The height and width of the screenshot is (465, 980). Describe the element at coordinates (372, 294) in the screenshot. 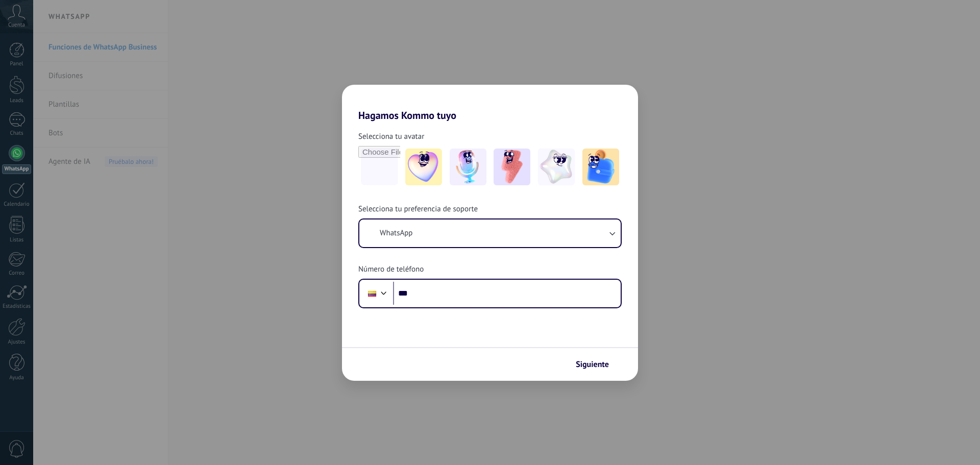

I see `div: Colombia: + 57` at that location.